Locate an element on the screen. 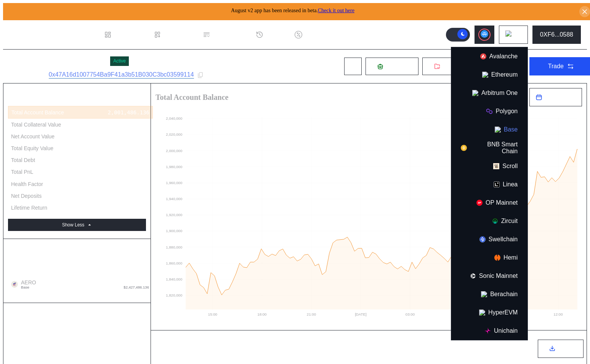 The width and height of the screenshot is (590, 364). button: Scroll is located at coordinates (489, 166).